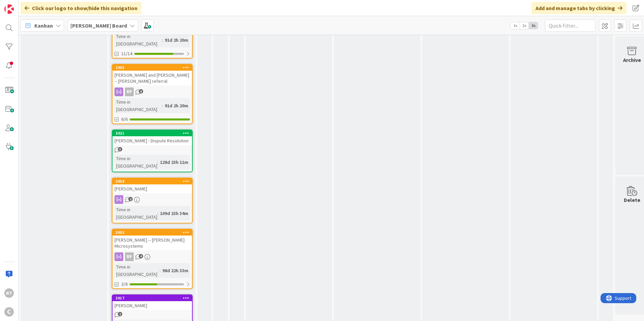  Describe the element at coordinates (570, 26) in the screenshot. I see `input: Quick Filter...` at that location.